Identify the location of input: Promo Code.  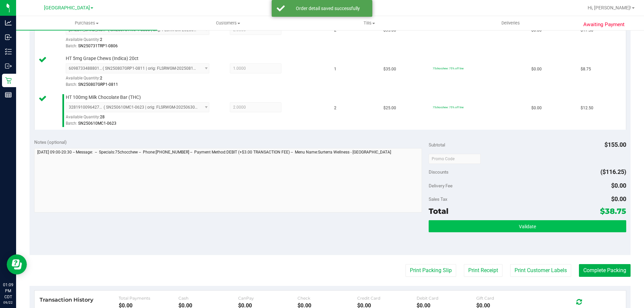
(455, 159).